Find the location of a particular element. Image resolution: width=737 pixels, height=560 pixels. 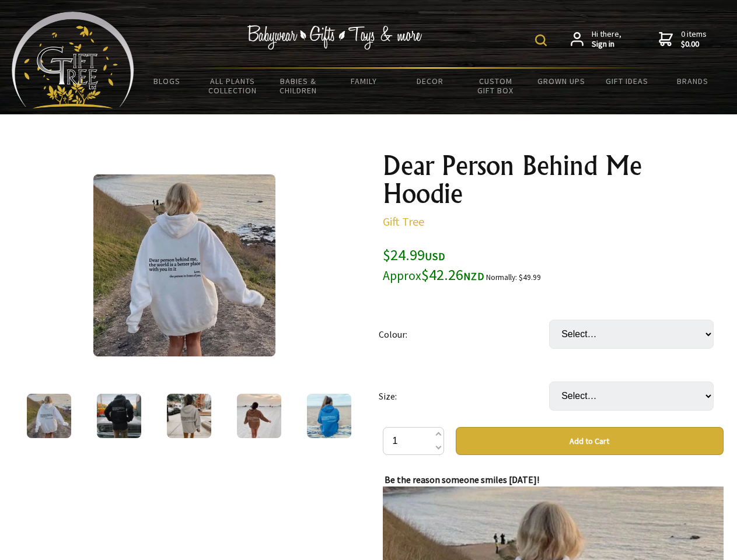

a: Decor is located at coordinates (429, 81).